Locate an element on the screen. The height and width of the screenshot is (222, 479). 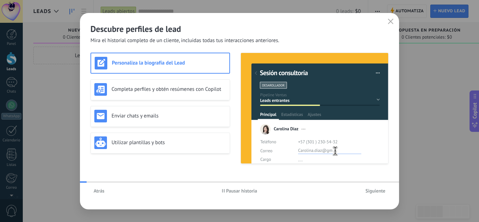
h3: Enviar chats y emails is located at coordinates (169, 116).